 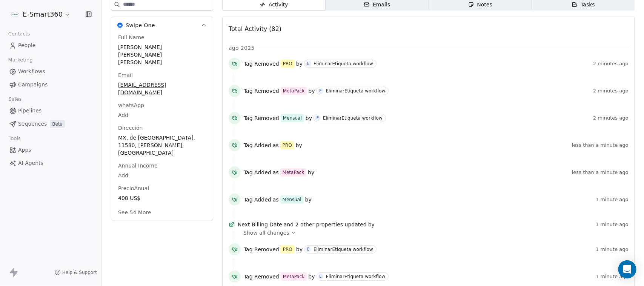 I want to click on span: Sequences, so click(x=32, y=124).